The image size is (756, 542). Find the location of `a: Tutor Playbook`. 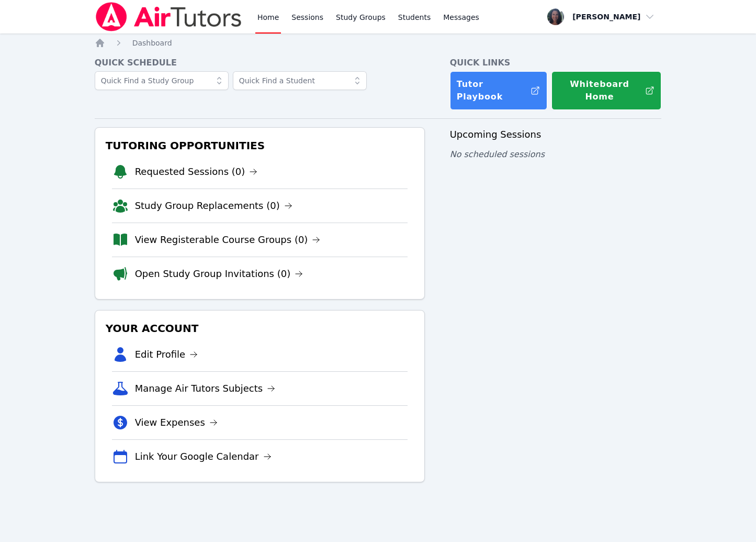

a: Tutor Playbook is located at coordinates (499, 90).